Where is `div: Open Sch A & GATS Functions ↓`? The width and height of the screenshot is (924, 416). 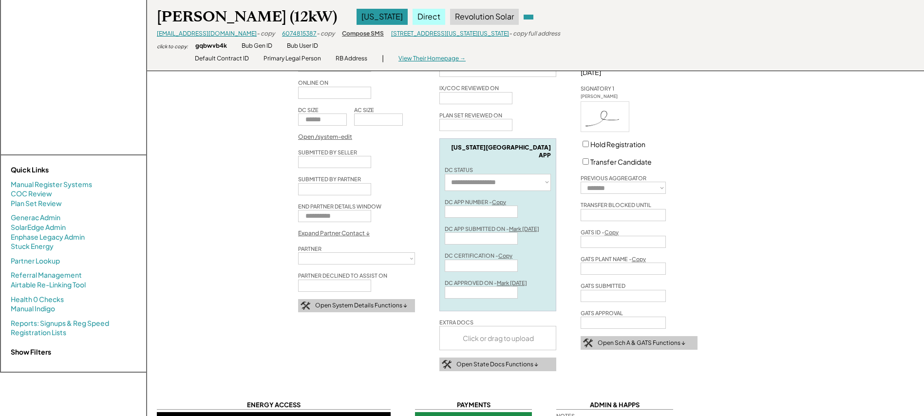 div: Open Sch A & GATS Functions ↓ is located at coordinates (641, 343).